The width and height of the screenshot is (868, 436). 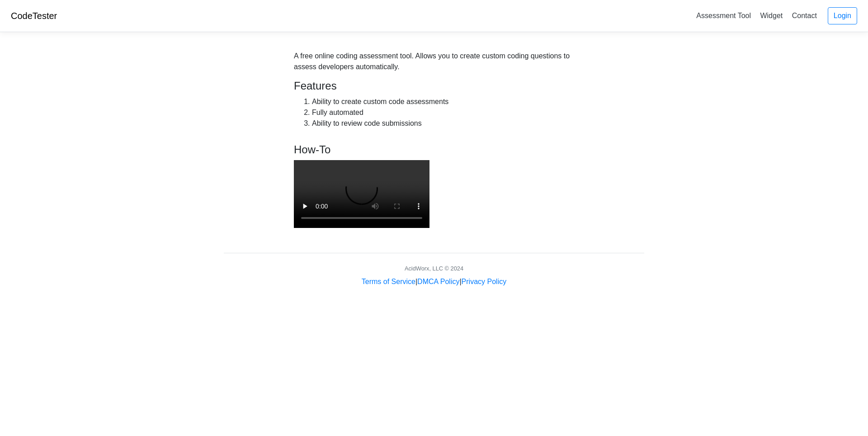 I want to click on a: Assessment Tool, so click(x=724, y=15).